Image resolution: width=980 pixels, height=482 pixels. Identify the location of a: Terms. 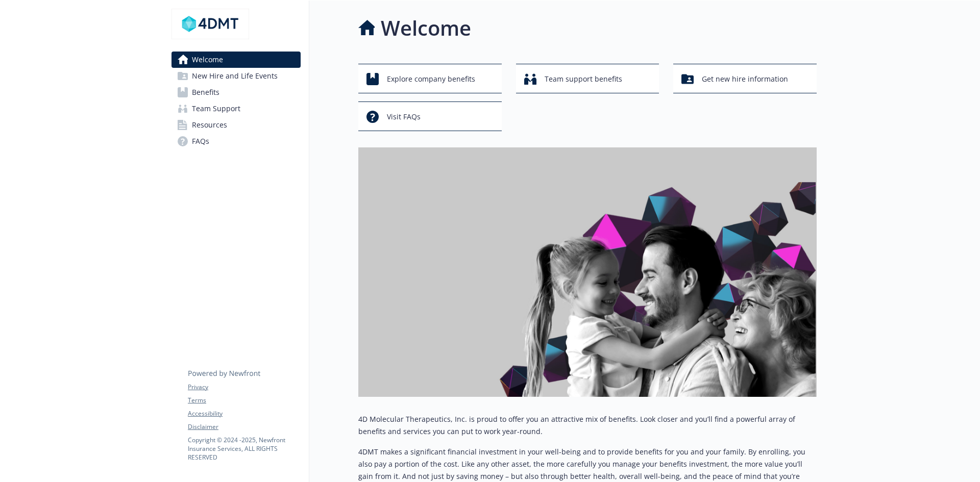
(244, 401).